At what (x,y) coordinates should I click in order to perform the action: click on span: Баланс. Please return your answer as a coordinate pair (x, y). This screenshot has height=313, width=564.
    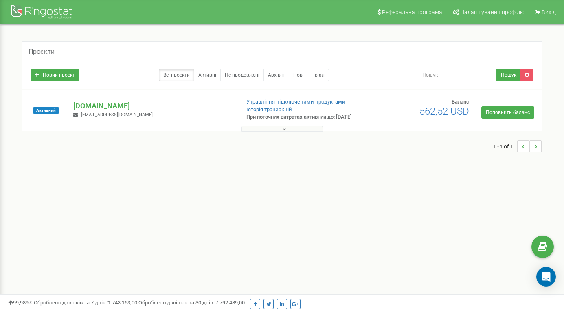
    Looking at the image, I should click on (460, 101).